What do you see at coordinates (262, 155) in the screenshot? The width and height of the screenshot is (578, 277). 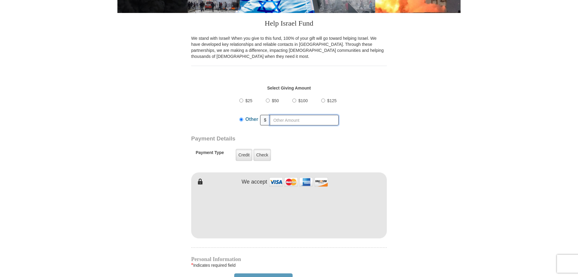 I see `label: Check` at bounding box center [262, 155].